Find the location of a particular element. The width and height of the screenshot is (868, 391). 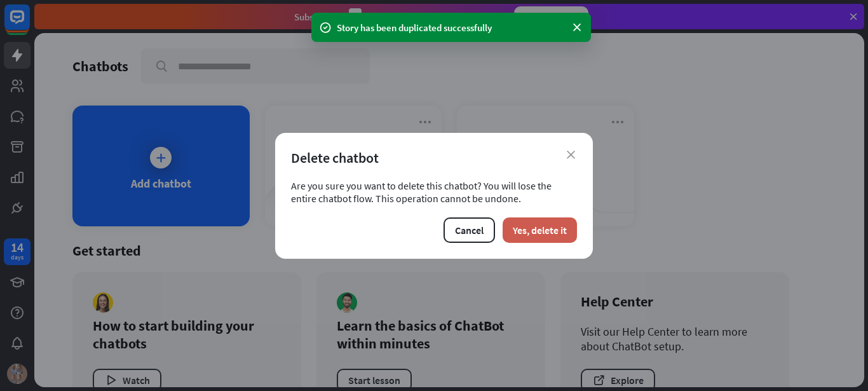

button: Open LiveChat chat widget is located at coordinates (29, 24).